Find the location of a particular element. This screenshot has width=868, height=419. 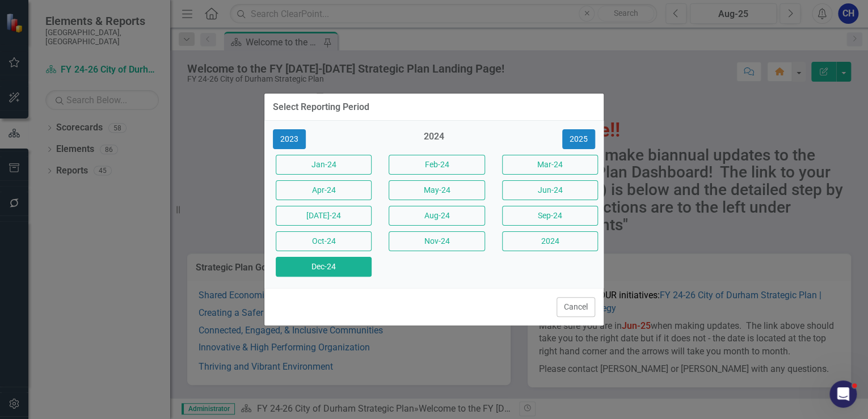

button: 2025 is located at coordinates (579, 139).